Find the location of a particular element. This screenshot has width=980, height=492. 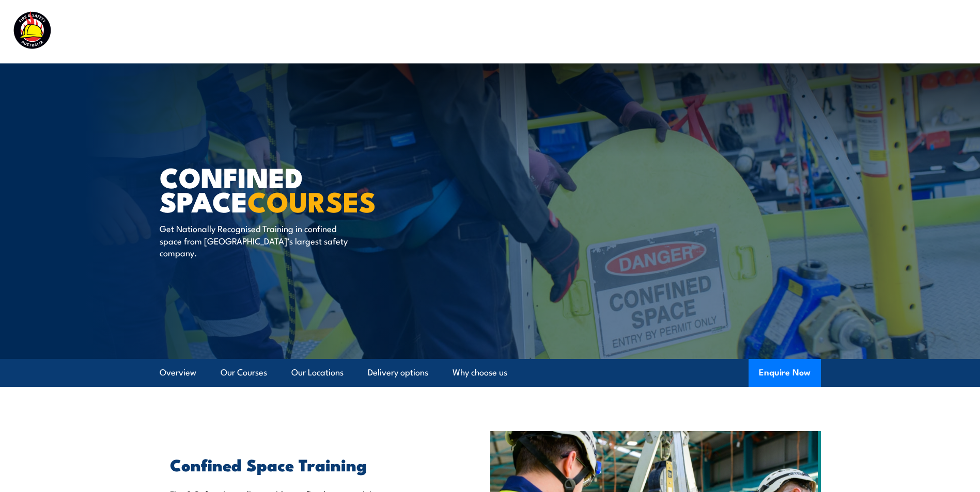

h1: Confined Space is located at coordinates (287, 188).